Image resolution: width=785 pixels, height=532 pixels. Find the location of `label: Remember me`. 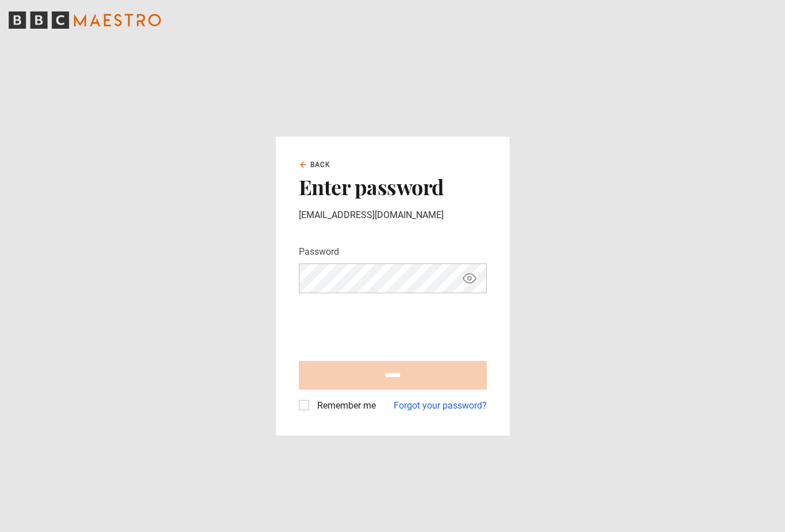

label: Remember me is located at coordinates (344, 406).